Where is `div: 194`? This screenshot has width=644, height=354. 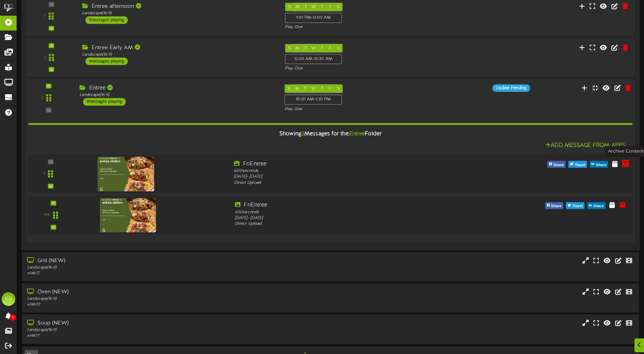 div: 194 is located at coordinates (47, 216).